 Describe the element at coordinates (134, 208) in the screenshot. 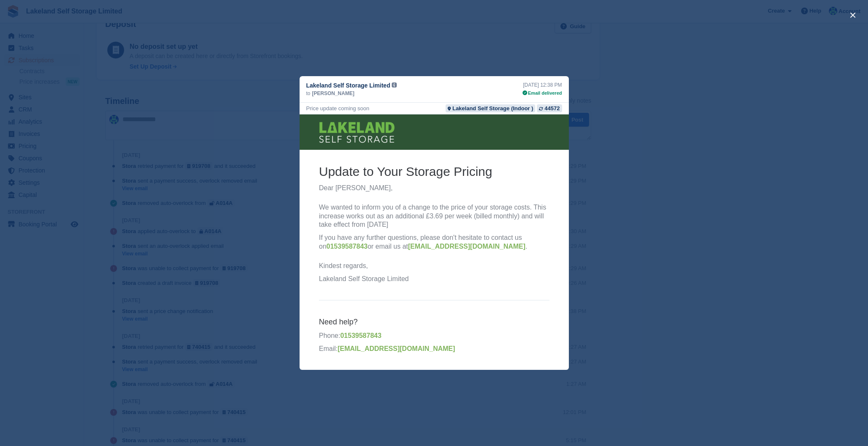

I see `h6: Need help?` at that location.